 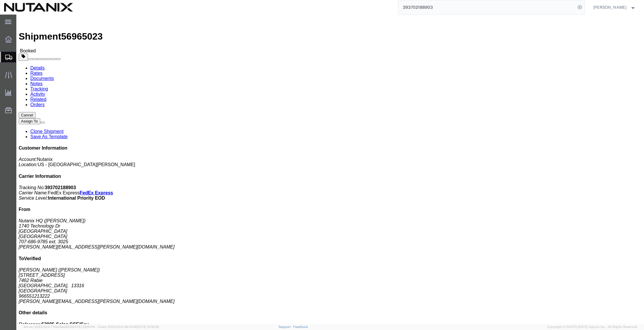 I want to click on span: Stephanie Guadron, so click(x=610, y=8).